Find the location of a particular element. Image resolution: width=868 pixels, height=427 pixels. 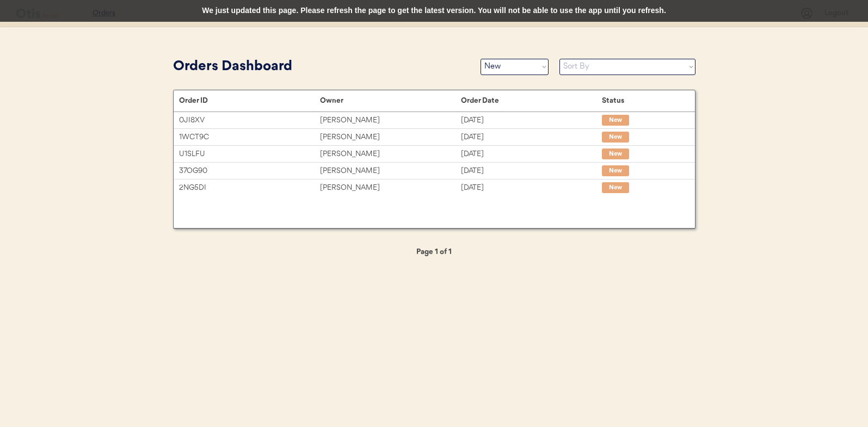

div: Order ID is located at coordinates (249, 100).